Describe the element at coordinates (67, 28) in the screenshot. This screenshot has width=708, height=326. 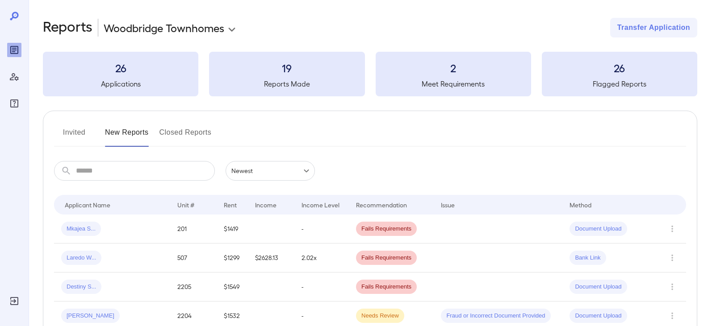
I see `h2: Reports` at that location.